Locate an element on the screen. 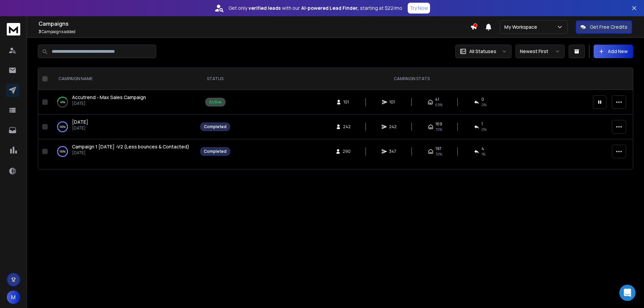  th: CAMPAIGN STATS is located at coordinates (411, 79).